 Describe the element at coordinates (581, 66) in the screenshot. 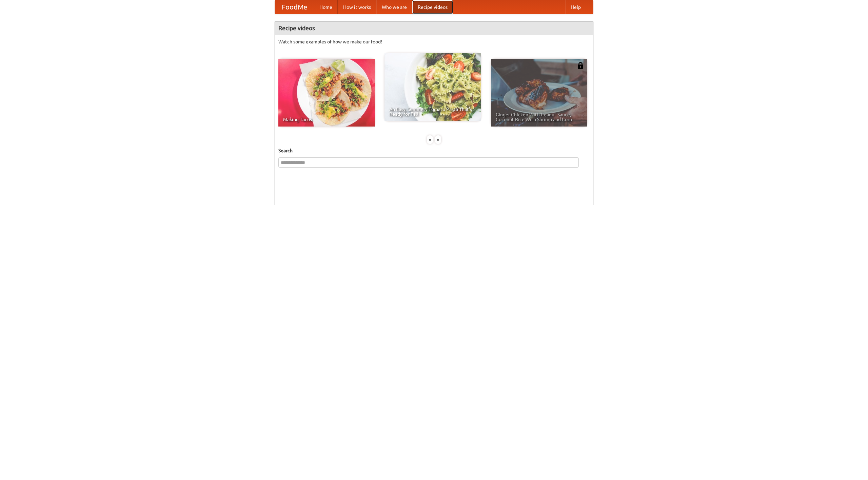

I see `img: 483408.png` at that location.